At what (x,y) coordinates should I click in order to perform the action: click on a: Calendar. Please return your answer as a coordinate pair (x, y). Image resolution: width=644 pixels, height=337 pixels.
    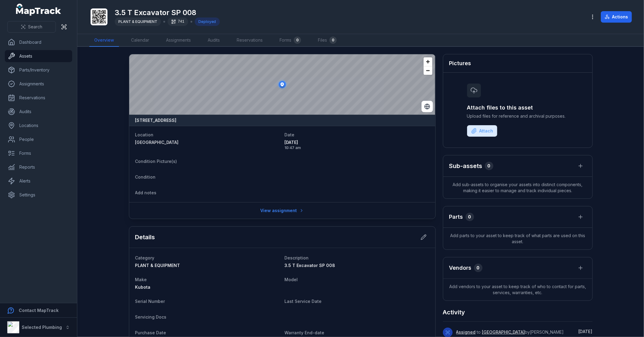
    Looking at the image, I should click on (140, 40).